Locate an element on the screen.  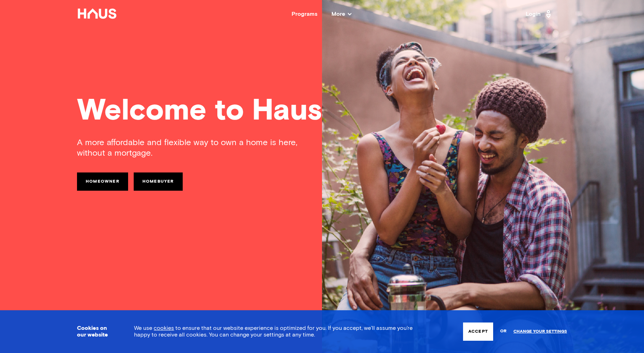
span: We use to ensure that our website experience is optimized for you. If you accept, we’ll assume yo... is located at coordinates (274, 331).